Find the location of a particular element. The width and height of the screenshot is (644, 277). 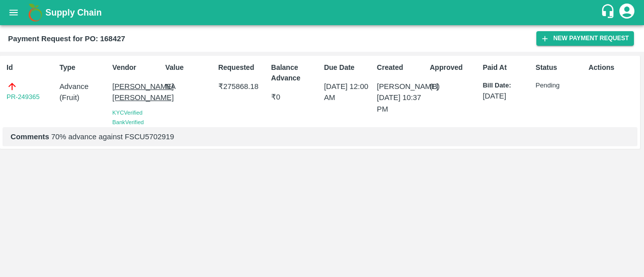

img: logo is located at coordinates (35, 13).